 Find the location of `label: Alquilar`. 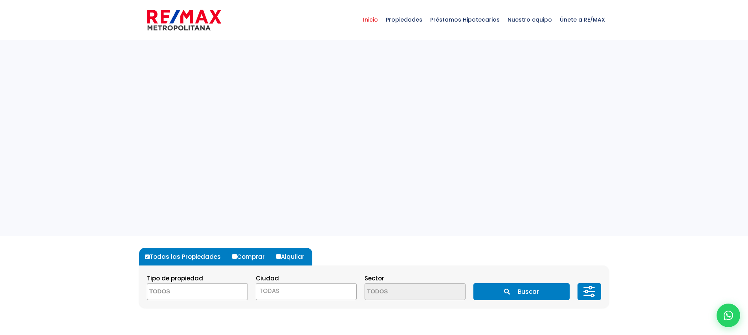

label: Alquilar is located at coordinates (293, 257).